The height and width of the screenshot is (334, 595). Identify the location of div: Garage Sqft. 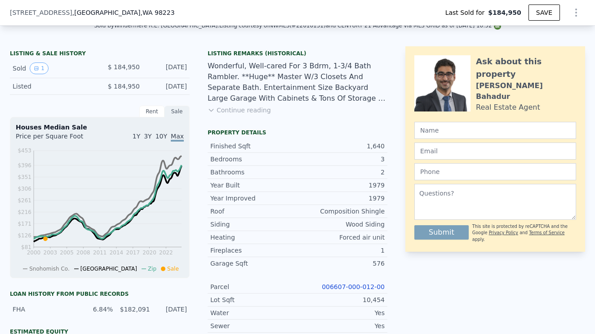
(254, 263).